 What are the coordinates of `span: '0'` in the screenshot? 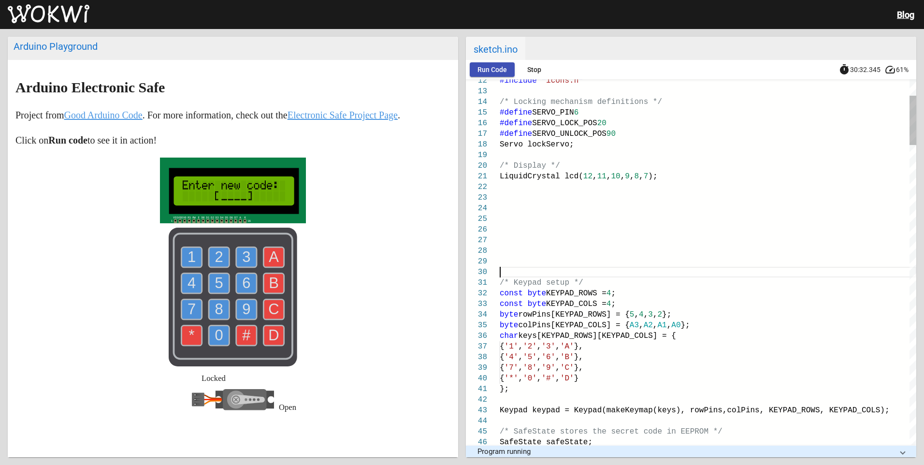 It's located at (530, 379).